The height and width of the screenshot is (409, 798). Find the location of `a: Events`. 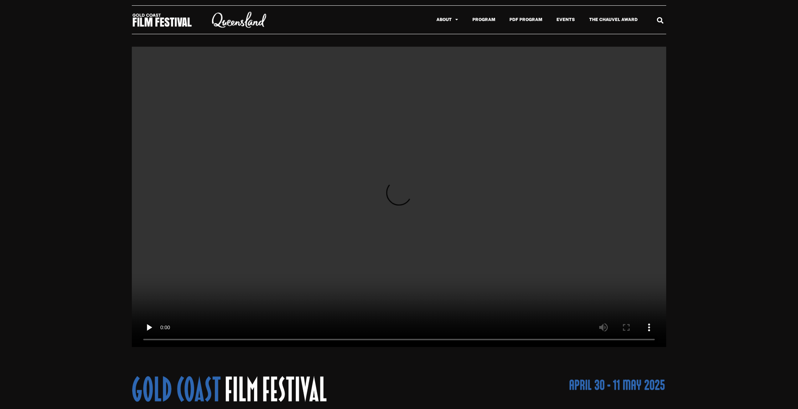

a: Events is located at coordinates (566, 20).